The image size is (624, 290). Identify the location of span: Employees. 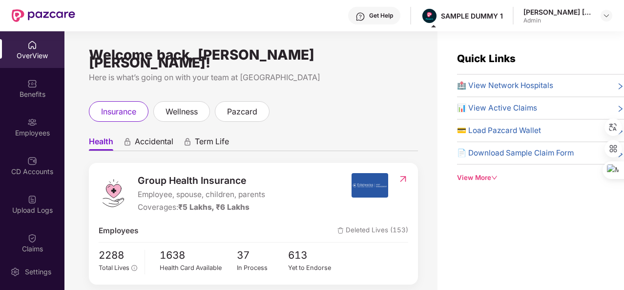
(118, 231).